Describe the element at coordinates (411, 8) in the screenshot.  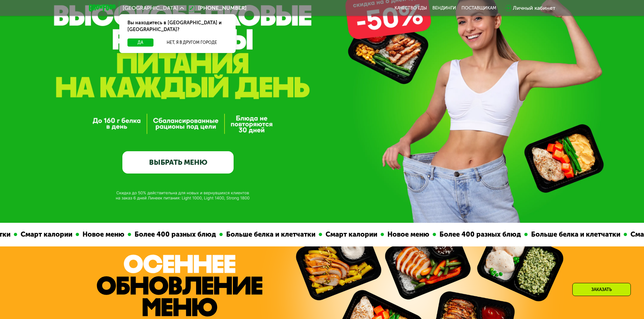
I see `a: Качество еды` at that location.